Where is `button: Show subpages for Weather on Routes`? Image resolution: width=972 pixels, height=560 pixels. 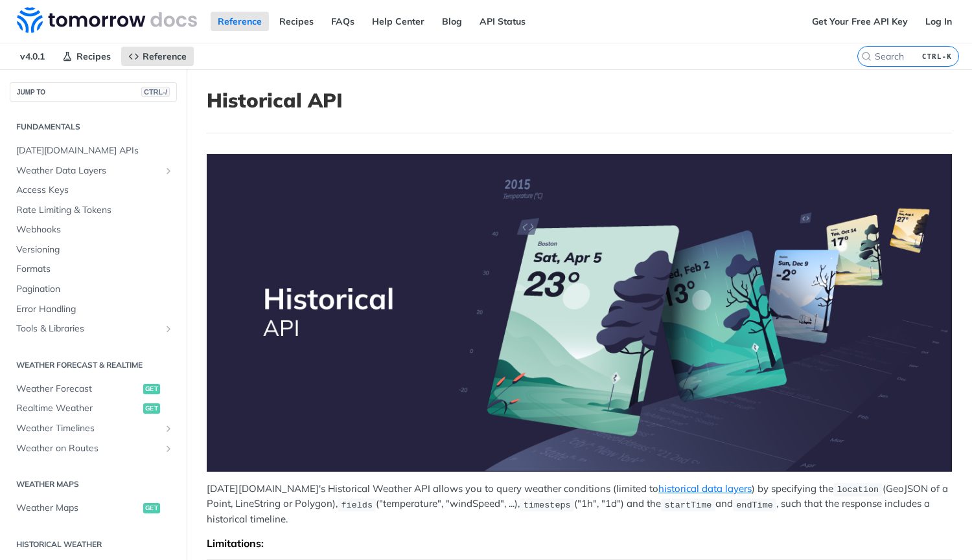
button: Show subpages for Weather on Routes is located at coordinates (168, 448).